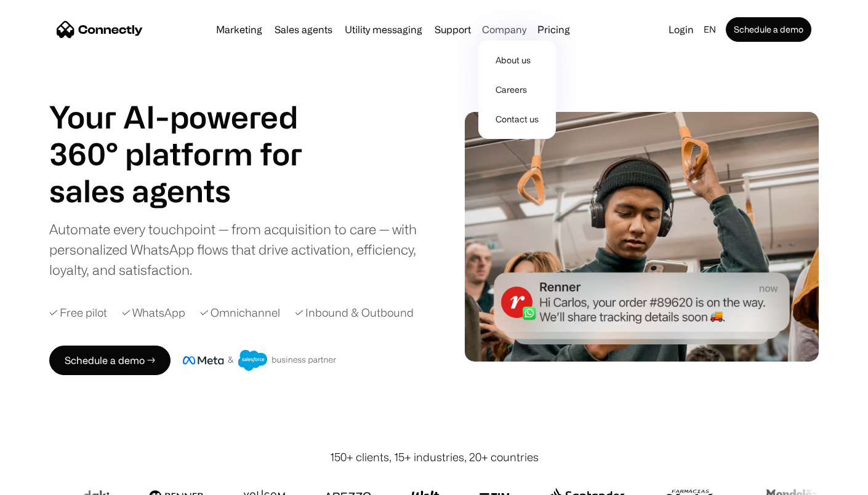  What do you see at coordinates (452, 30) in the screenshot?
I see `a: Support` at bounding box center [452, 30].